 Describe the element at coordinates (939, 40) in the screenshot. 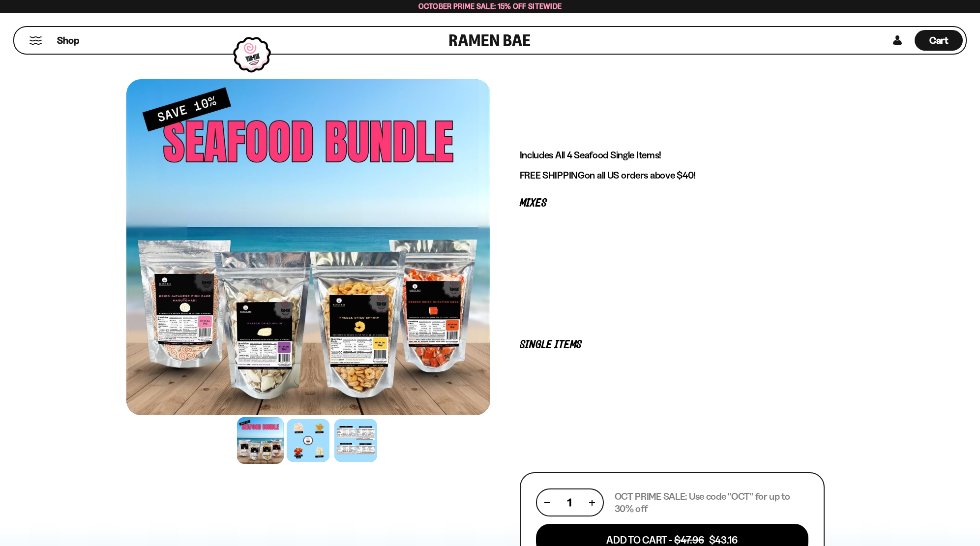

I see `span: Cart` at that location.